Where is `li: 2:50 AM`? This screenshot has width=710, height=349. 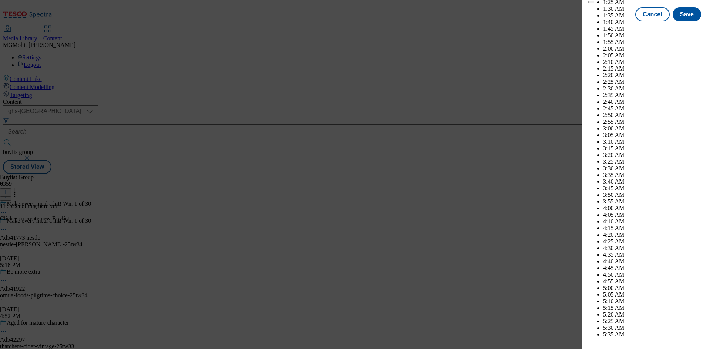 li: 2:50 AM is located at coordinates (653, 115).